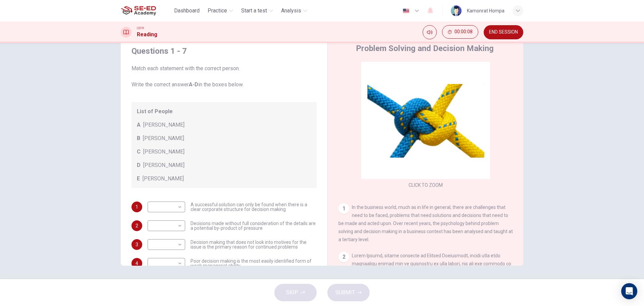 This screenshot has height=306, width=644. What do you see at coordinates (139, 138) in the screenshot?
I see `span: B` at bounding box center [139, 138].